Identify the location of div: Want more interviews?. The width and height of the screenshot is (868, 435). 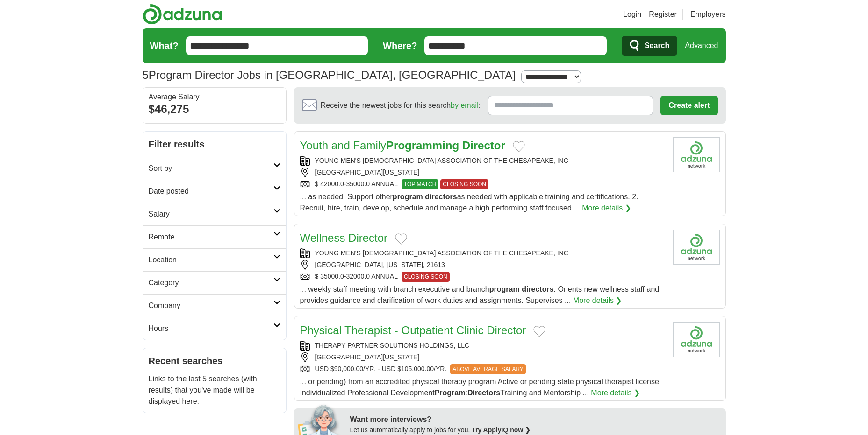
(535, 420).